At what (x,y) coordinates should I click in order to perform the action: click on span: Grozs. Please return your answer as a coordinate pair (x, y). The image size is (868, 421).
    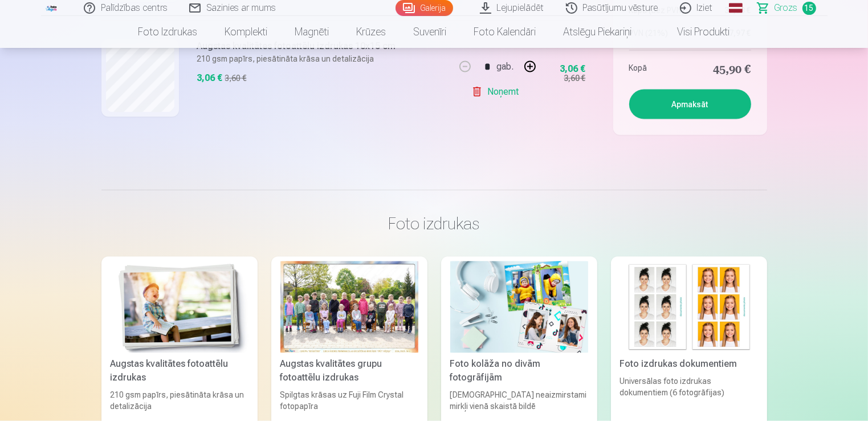
    Looking at the image, I should click on (786, 8).